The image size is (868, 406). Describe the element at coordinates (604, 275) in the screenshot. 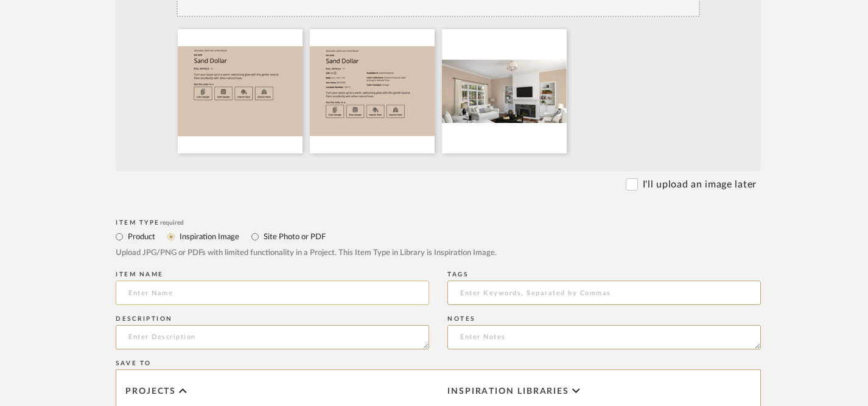

I see `div: Tags` at that location.